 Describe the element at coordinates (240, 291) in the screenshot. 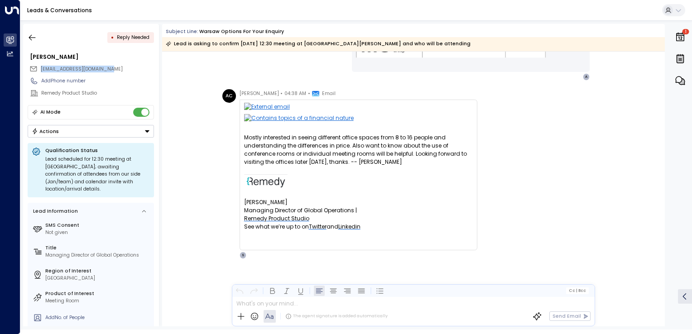

I see `button: Undo` at that location.